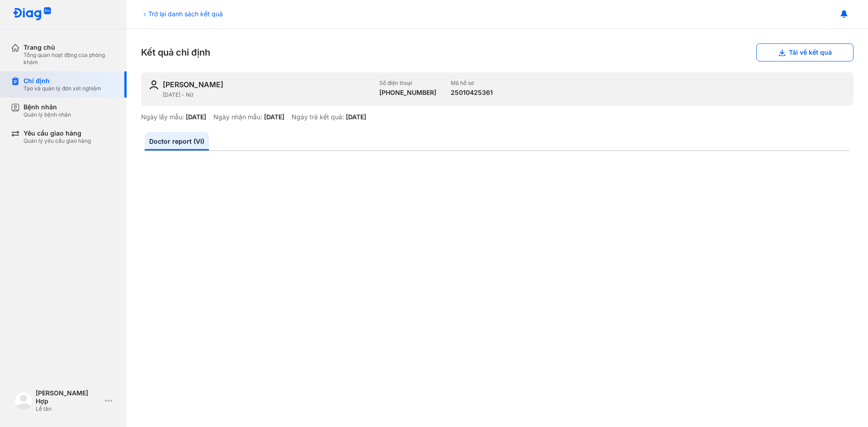  I want to click on div: 25010425361, so click(471, 93).